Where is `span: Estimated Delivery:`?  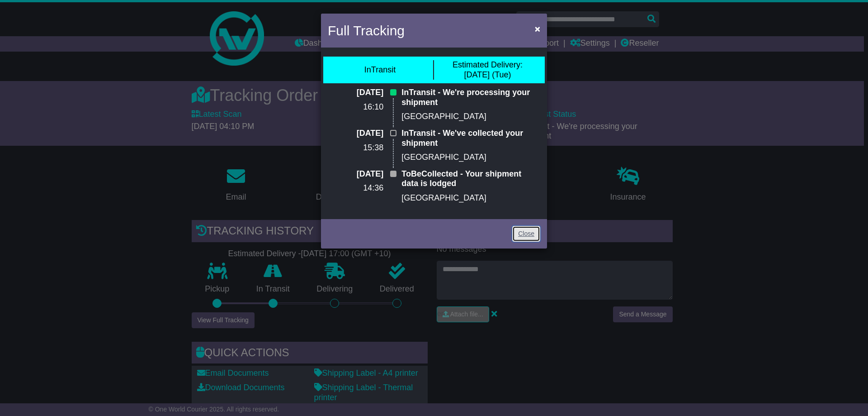 span: Estimated Delivery: is located at coordinates (487, 64).